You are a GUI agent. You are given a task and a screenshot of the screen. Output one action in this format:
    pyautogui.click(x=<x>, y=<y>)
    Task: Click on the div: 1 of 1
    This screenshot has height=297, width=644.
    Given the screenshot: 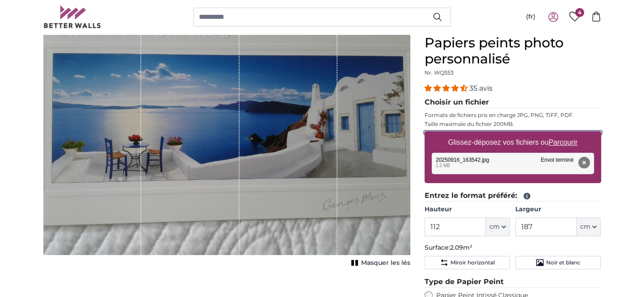 What is the action you would take?
    pyautogui.click(x=227, y=152)
    